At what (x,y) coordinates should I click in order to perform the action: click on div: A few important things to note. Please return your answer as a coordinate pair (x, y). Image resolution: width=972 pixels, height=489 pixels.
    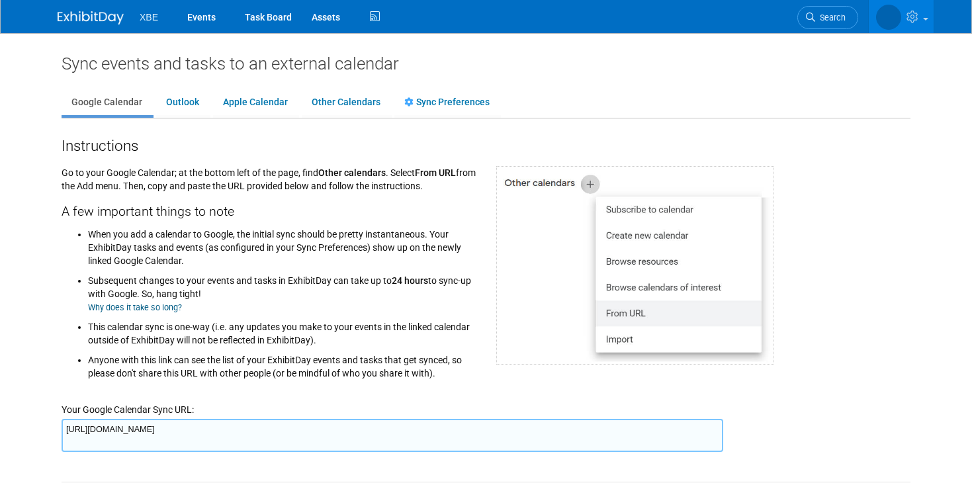
    Looking at the image, I should click on (269, 206).